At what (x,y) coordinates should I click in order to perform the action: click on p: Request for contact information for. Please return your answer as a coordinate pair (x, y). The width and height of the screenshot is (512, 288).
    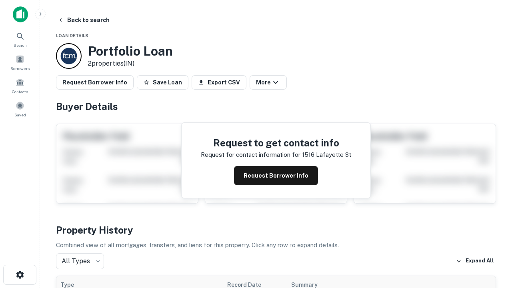
    Looking at the image, I should click on (250, 155).